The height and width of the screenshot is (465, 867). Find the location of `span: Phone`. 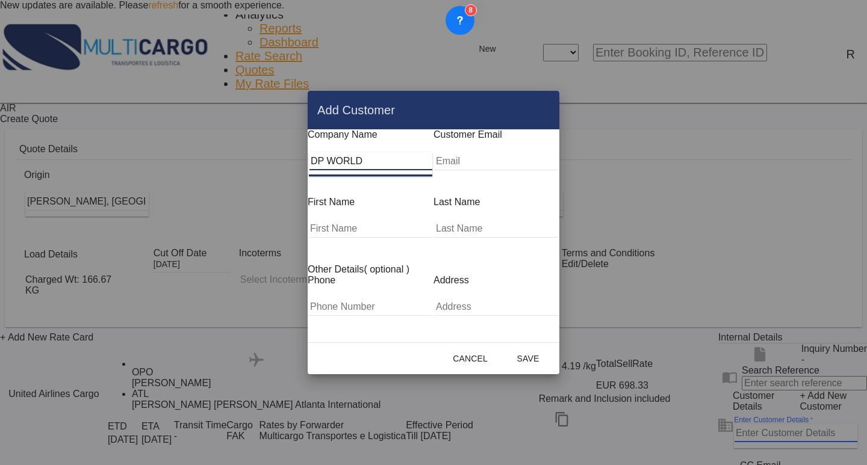

span: Phone is located at coordinates (321, 280).